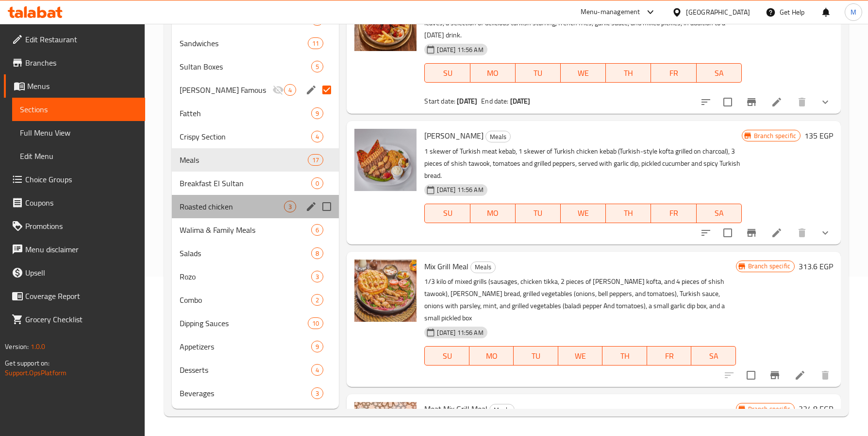 The image size is (868, 436). What do you see at coordinates (854, 13) in the screenshot?
I see `span: M` at bounding box center [854, 13].